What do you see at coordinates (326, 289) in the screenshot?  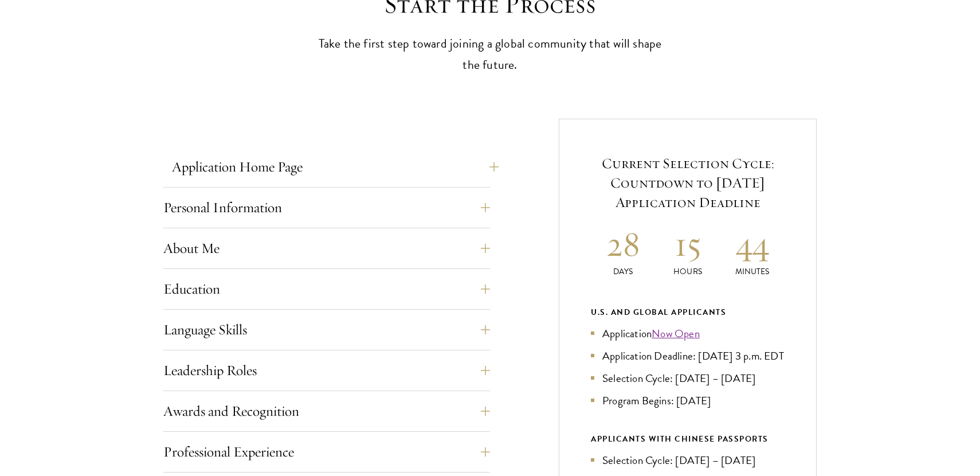 I see `button: Education` at bounding box center [326, 289].